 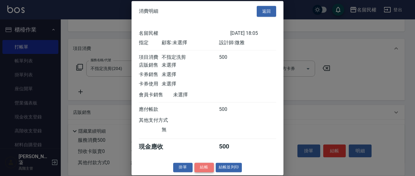 What do you see at coordinates (190, 57) in the screenshot?
I see `div: 不指定洗剪` at bounding box center [190, 57].